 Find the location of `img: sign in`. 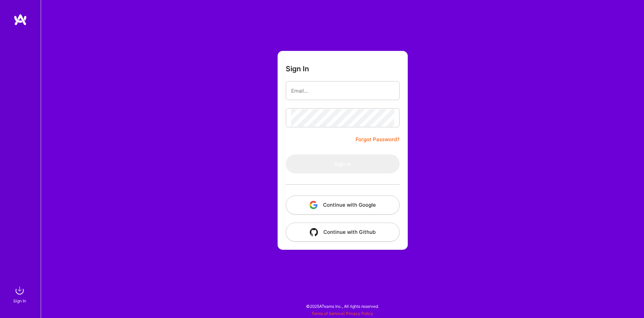

img: sign in is located at coordinates (20, 291).